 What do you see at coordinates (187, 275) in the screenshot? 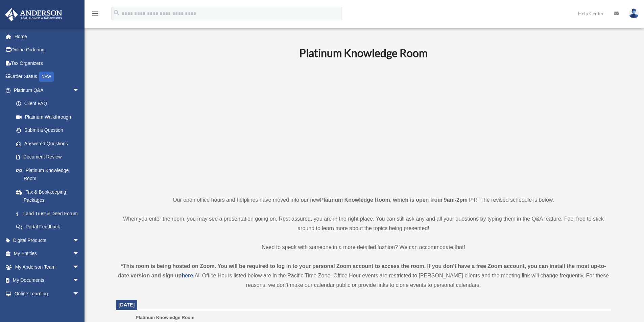
I see `strong: here` at bounding box center [187, 275].